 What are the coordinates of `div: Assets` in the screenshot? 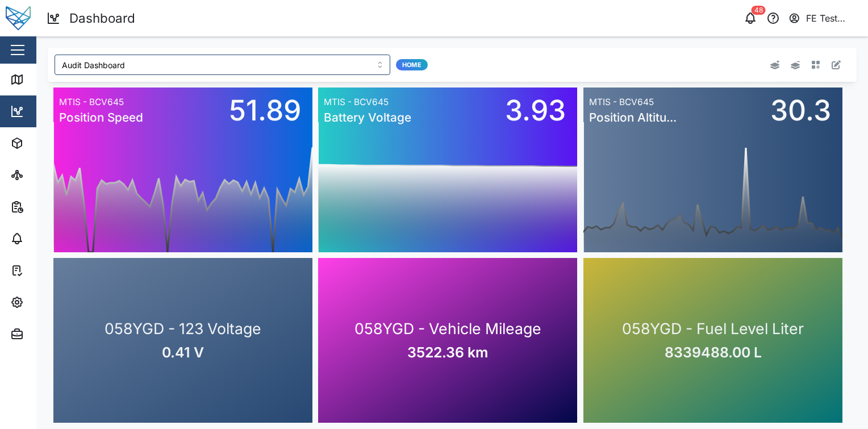 It's located at (47, 143).